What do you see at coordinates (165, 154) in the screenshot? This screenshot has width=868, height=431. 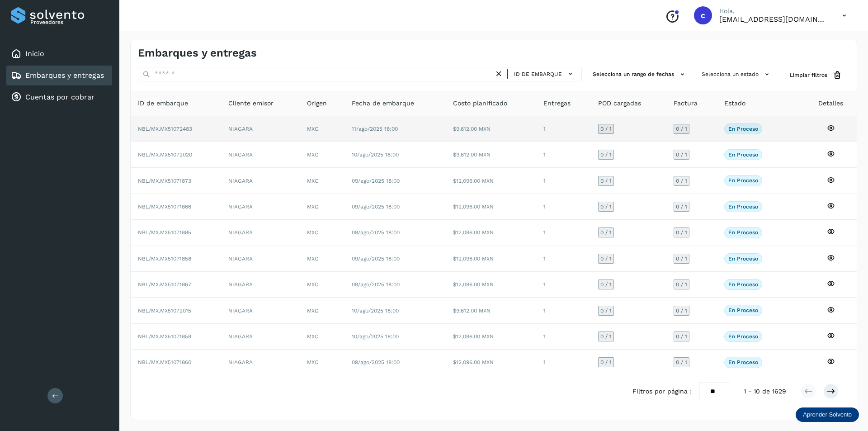 I see `span: NBL/MX.MX51072020` at bounding box center [165, 154].